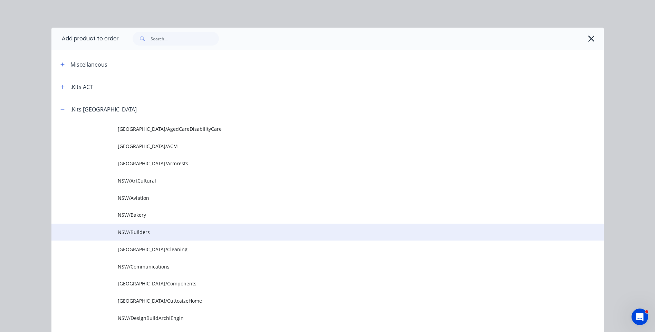 This screenshot has height=332, width=655. I want to click on div: Miscellaneous, so click(89, 65).